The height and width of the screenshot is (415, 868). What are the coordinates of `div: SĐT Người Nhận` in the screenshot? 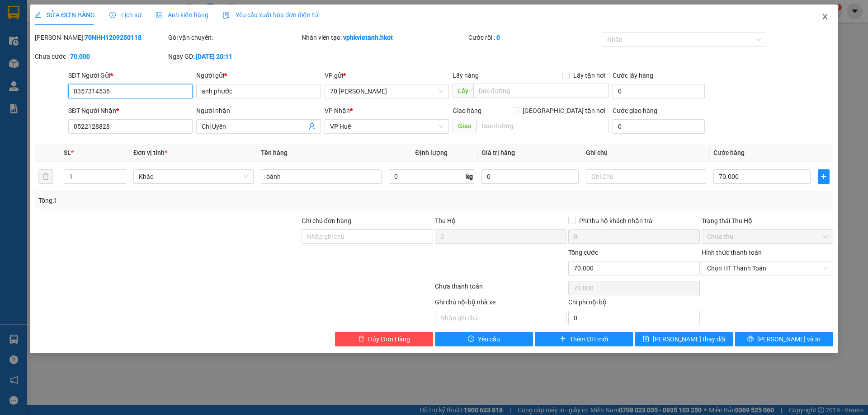 It's located at (131, 111).